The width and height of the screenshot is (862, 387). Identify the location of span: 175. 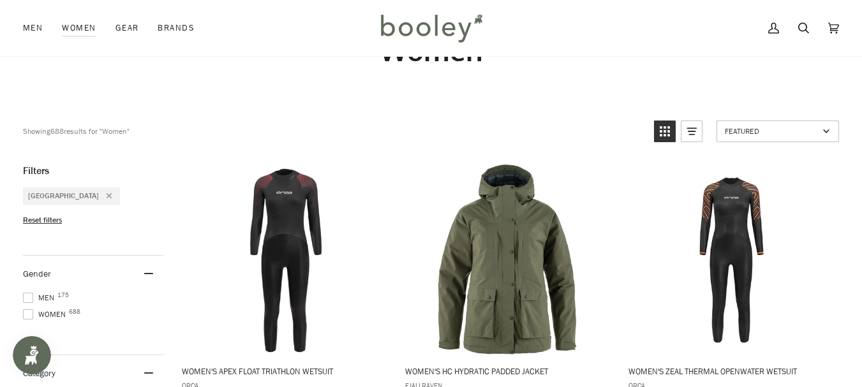
(63, 295).